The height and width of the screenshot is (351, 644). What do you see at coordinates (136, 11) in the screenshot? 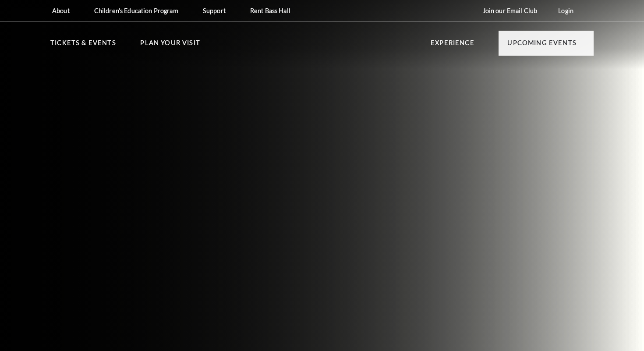
I see `p: Children's Education Program` at bounding box center [136, 11].